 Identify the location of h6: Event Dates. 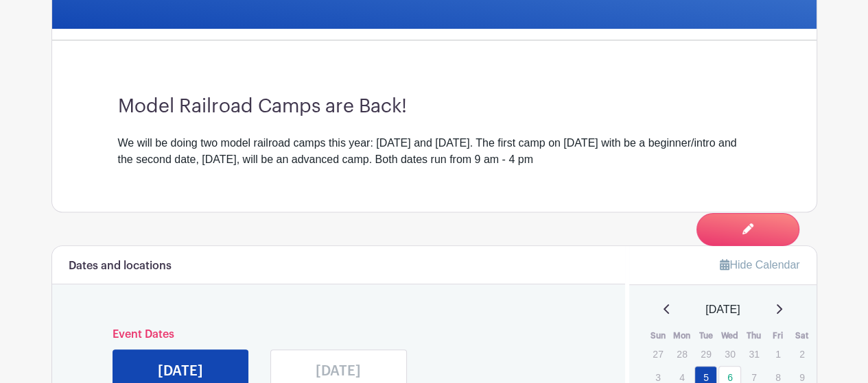
(339, 335).